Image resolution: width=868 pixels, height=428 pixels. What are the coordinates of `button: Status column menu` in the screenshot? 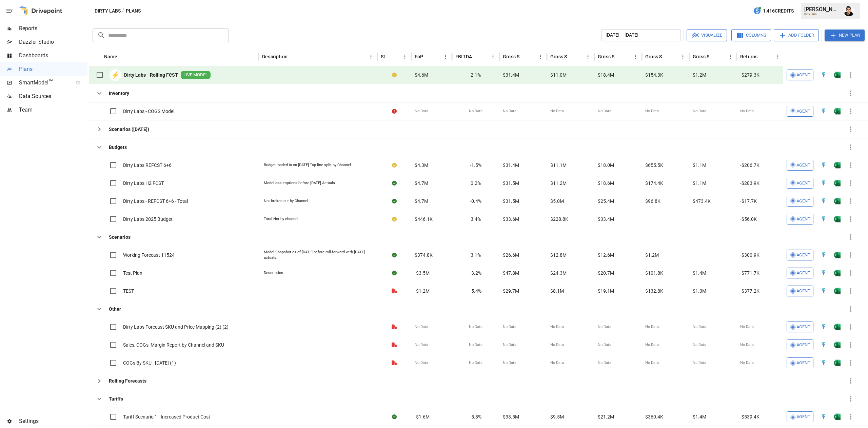 It's located at (405, 56).